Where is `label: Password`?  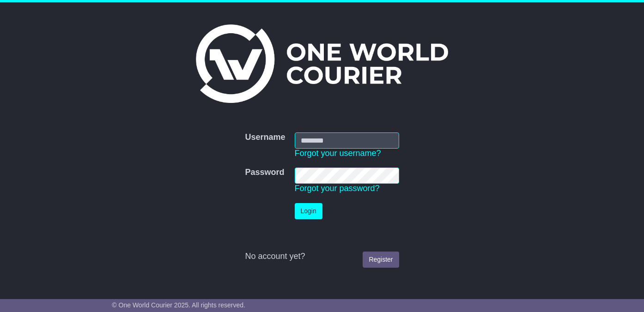 label: Password is located at coordinates (264, 172).